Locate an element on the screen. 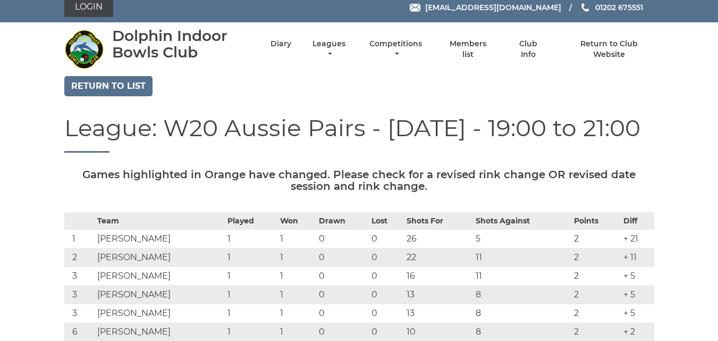 Image resolution: width=718 pixels, height=341 pixels. th: Points is located at coordinates (596, 221).